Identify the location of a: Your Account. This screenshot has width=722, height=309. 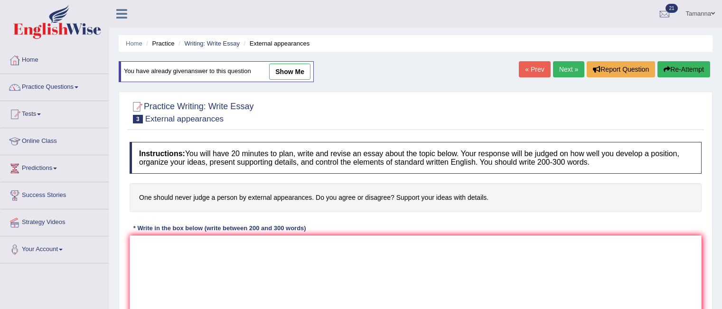
(55, 248).